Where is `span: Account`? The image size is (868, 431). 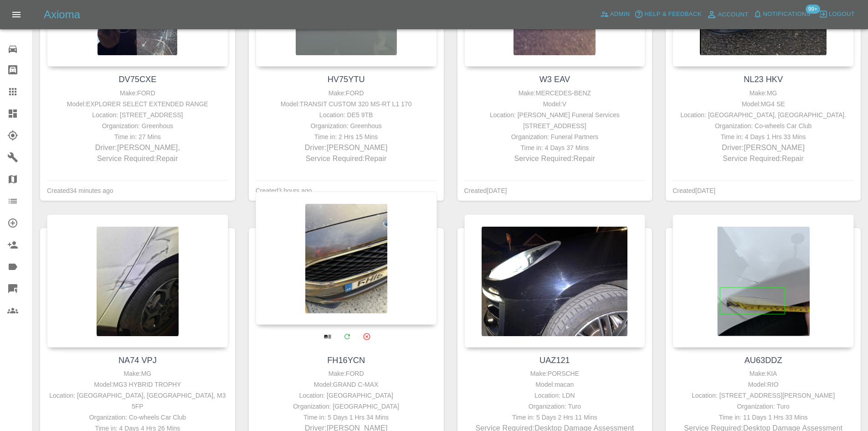
span: Account is located at coordinates (733, 15).